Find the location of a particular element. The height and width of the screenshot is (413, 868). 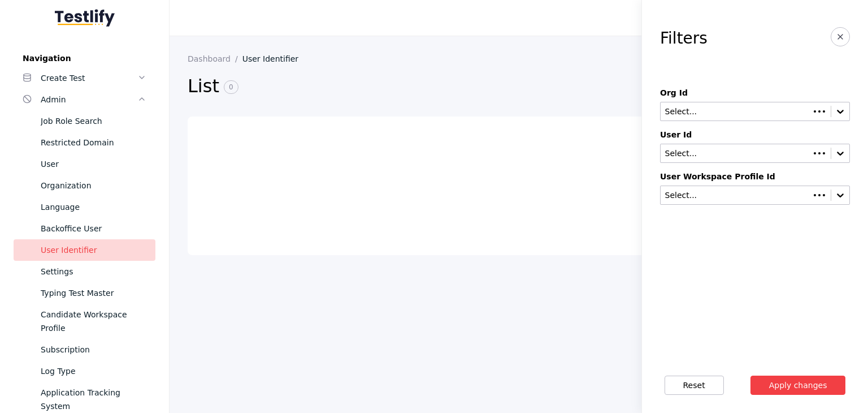

button: Apply changes is located at coordinates (798, 385).